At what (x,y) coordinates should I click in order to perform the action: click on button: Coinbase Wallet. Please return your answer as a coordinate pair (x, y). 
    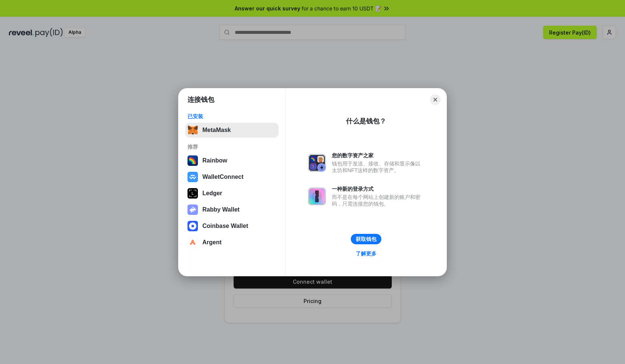
    Looking at the image, I should click on (232, 226).